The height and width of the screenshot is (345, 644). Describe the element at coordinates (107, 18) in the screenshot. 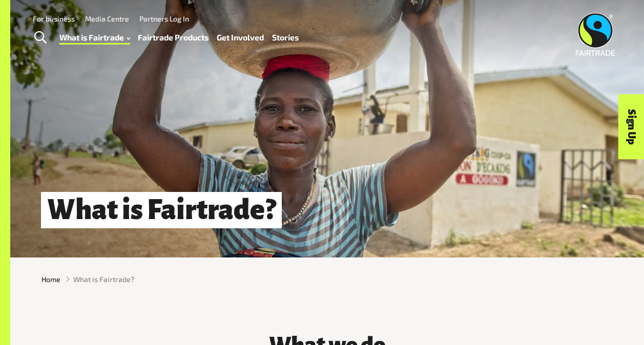

I see `a: Media Centre` at that location.